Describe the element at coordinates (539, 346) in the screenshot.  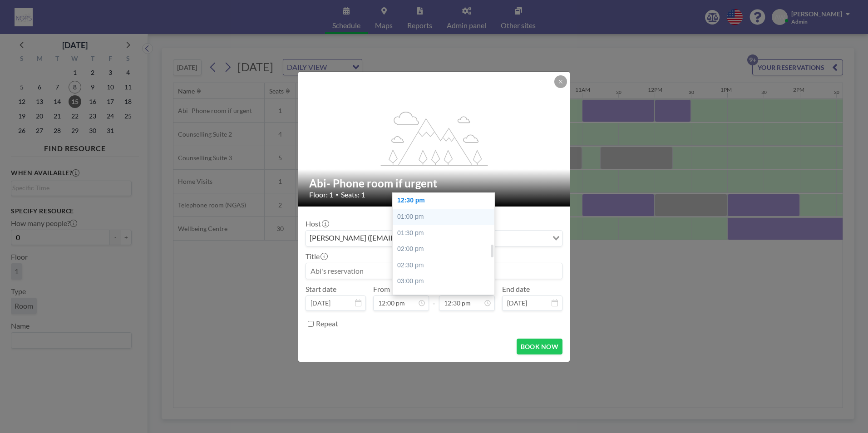
I see `button: BOOK NOW` at that location.